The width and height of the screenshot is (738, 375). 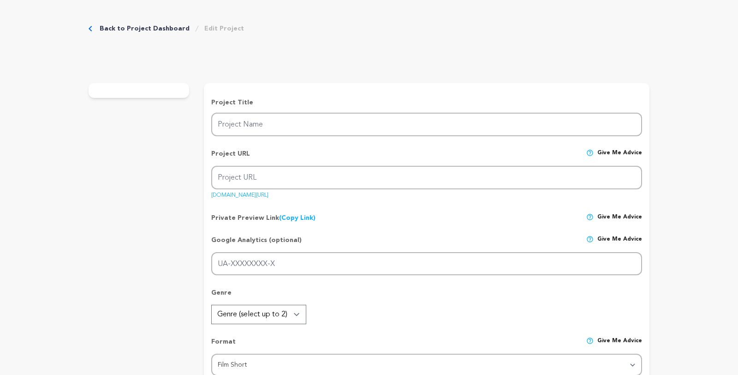 I want to click on a: (Copy Link), so click(x=297, y=218).